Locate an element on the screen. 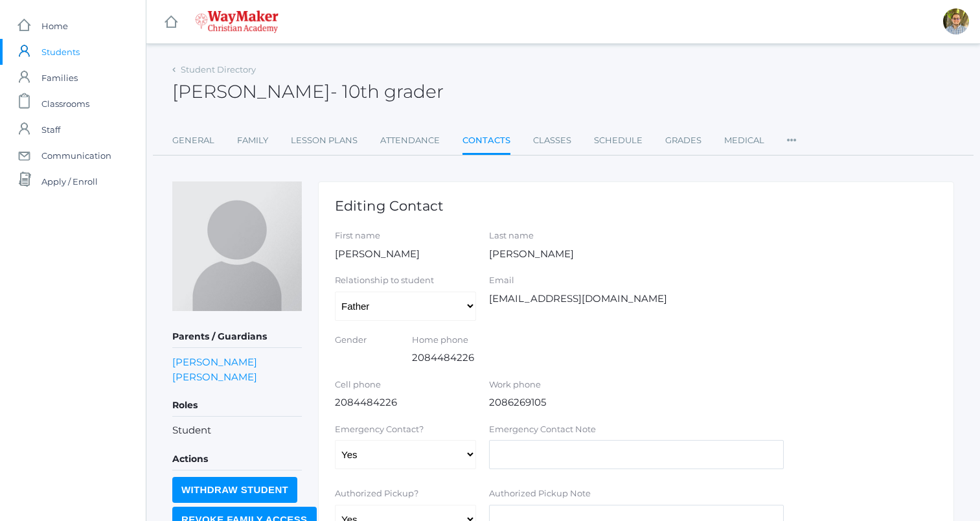 The width and height of the screenshot is (980, 521). label: Authorized Pickup Note is located at coordinates (540, 494).